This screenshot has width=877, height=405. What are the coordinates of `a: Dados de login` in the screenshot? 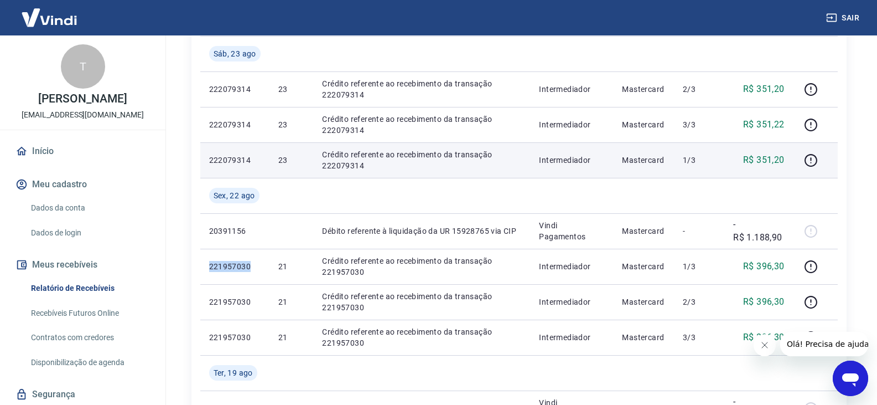 It's located at (89, 232).